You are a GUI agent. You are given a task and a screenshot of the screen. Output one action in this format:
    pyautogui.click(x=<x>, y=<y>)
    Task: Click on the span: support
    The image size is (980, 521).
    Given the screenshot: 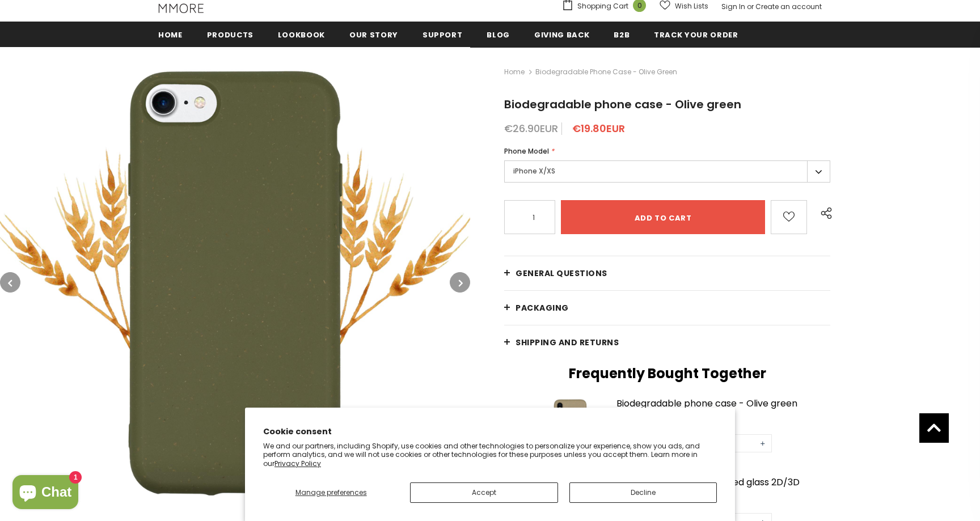 What is the action you would take?
    pyautogui.click(x=443, y=35)
    